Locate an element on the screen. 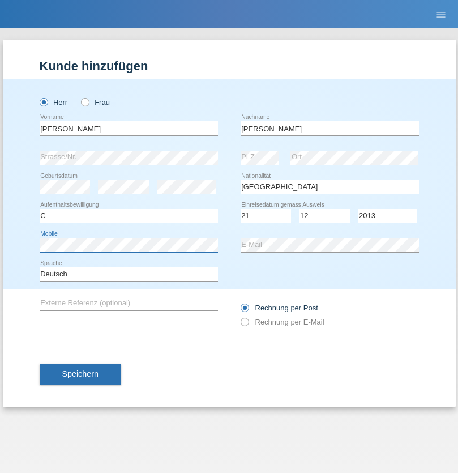 The image size is (458, 473). i: menu is located at coordinates (441, 15).